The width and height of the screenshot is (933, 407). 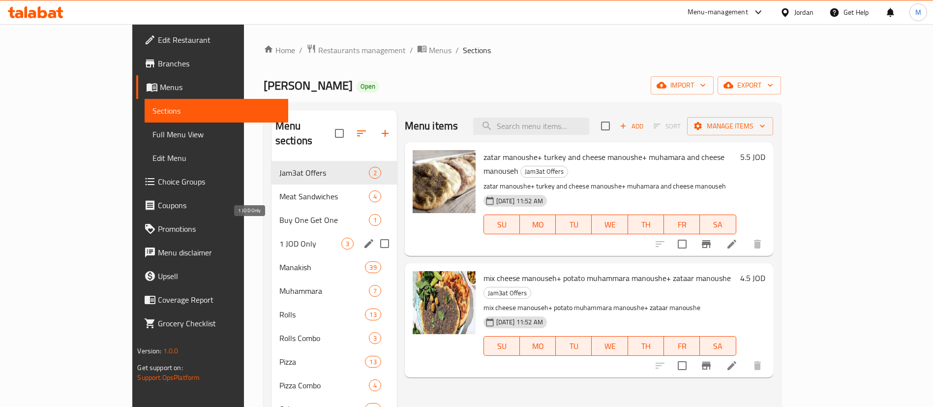 I want to click on span: Upsell, so click(x=219, y=276).